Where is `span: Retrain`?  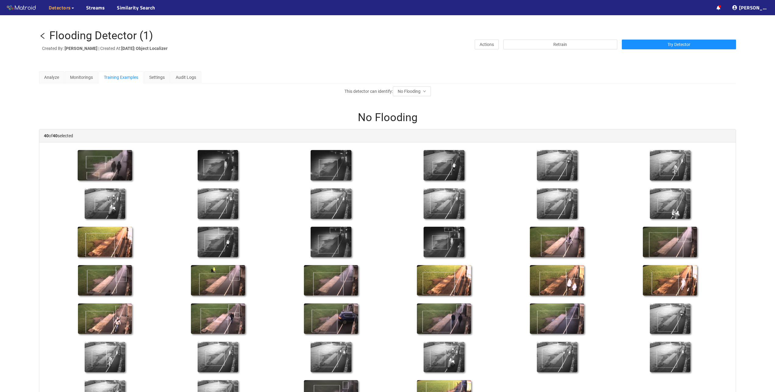
span: Retrain is located at coordinates (560, 44).